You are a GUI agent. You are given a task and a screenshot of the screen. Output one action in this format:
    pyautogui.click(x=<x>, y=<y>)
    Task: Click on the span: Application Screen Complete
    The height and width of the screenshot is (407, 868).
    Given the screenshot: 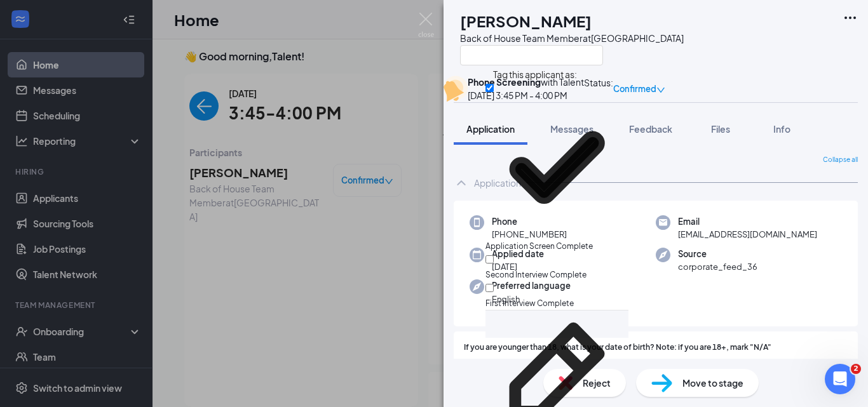 What is the action you would take?
    pyautogui.click(x=539, y=245)
    